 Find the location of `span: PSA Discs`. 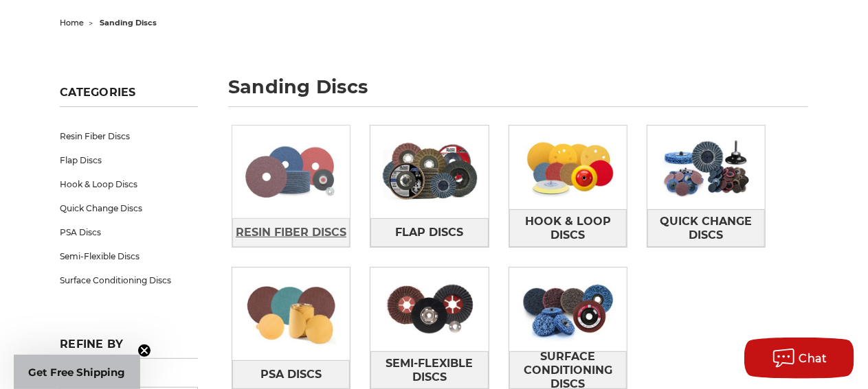

span: PSA Discs is located at coordinates (290, 375).